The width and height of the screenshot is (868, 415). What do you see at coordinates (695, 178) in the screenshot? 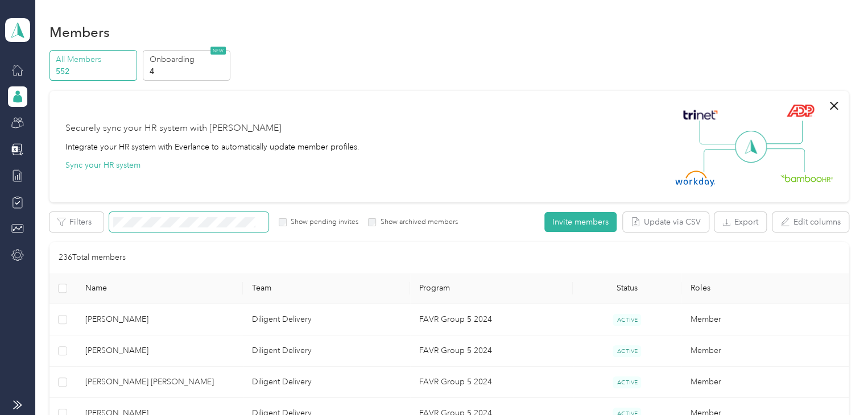
I see `img: Workday` at bounding box center [695, 178].